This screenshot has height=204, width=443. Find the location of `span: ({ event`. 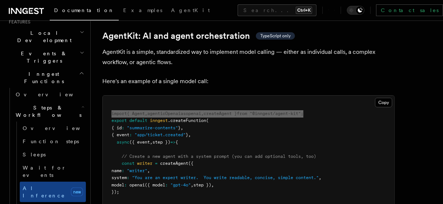

span: ({ event is located at coordinates (140, 142).